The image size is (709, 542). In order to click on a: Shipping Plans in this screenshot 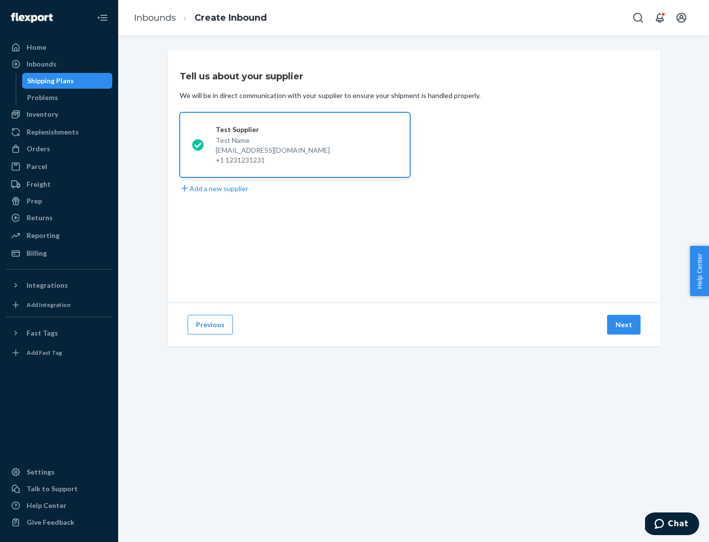, I will do `click(67, 81)`.